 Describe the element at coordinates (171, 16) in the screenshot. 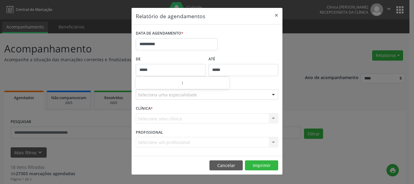

I see `h5: Relatório de agendamentos` at that location.